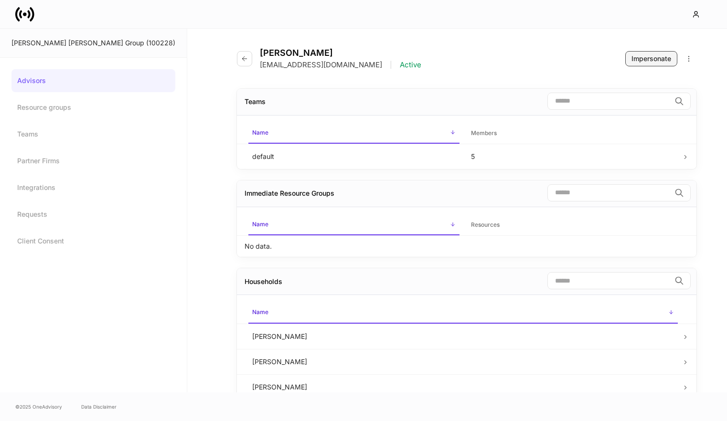  I want to click on div: Impersonate, so click(651, 59).